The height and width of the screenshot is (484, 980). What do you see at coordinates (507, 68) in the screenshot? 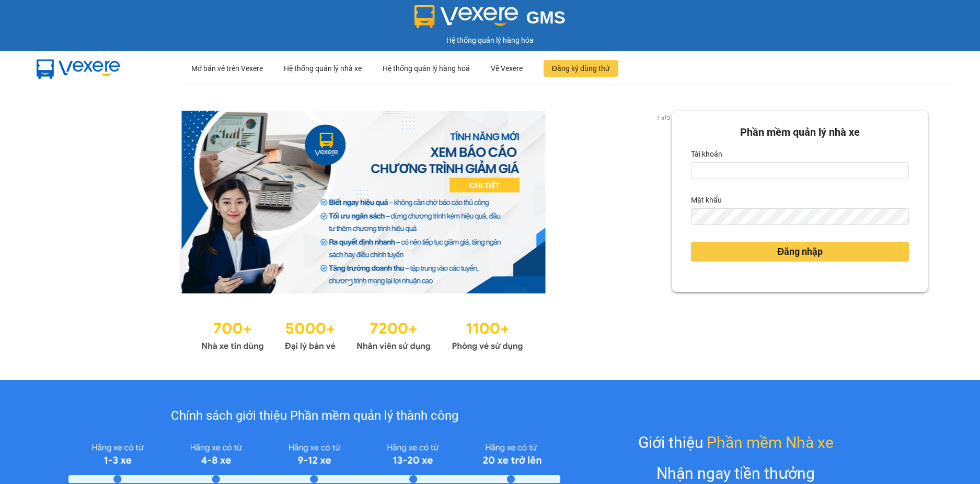
I see `div: Về Vexere` at bounding box center [507, 68].